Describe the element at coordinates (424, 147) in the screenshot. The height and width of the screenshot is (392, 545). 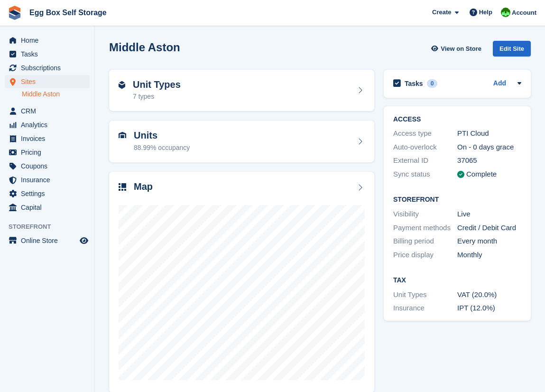
I see `div: Auto-overlock` at that location.